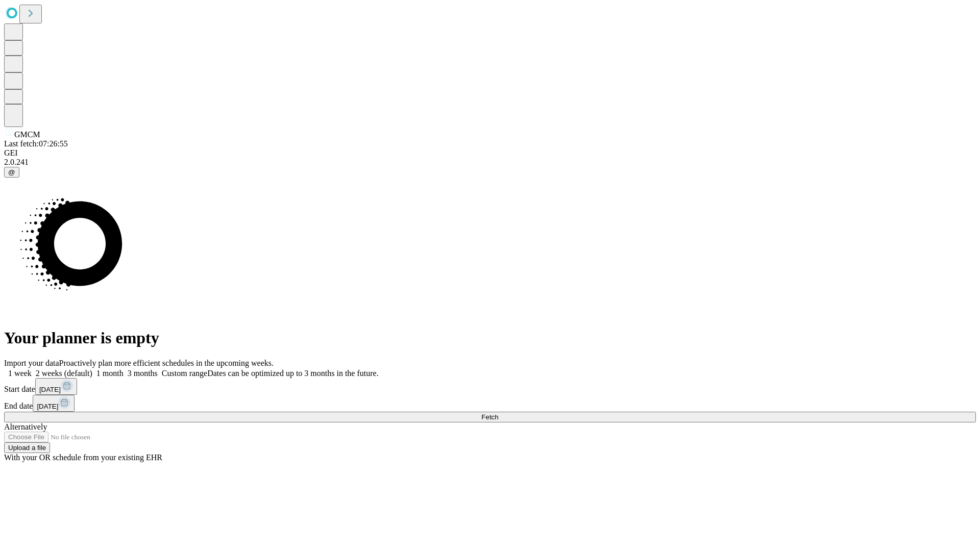 The height and width of the screenshot is (551, 980). What do you see at coordinates (490, 403) in the screenshot?
I see `div: End date` at bounding box center [490, 403].